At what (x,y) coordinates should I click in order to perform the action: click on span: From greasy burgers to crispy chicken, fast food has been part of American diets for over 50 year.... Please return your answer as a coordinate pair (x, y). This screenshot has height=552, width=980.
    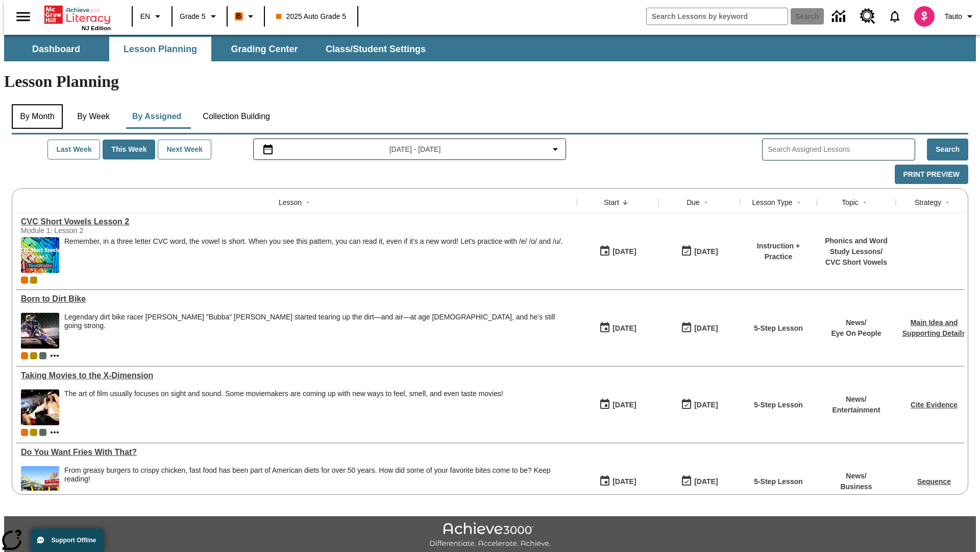
    Looking at the image, I should click on (318, 484).